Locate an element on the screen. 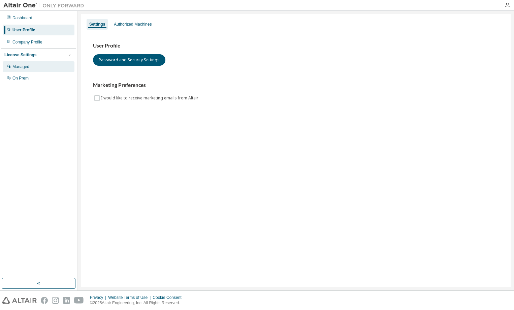 This screenshot has width=514, height=310. button: Password and Security Settings is located at coordinates (129, 60).